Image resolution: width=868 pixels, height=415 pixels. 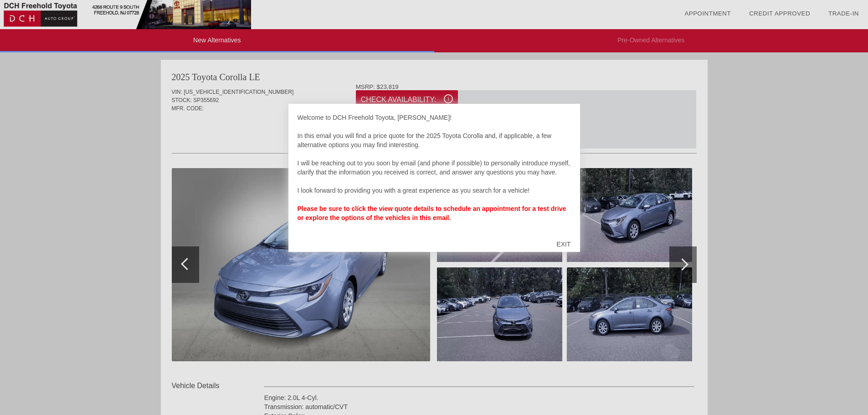 I want to click on strong: Please be sure to click the view quote details to schedule an appointment for a test drive or exp..., so click(x=432, y=213).